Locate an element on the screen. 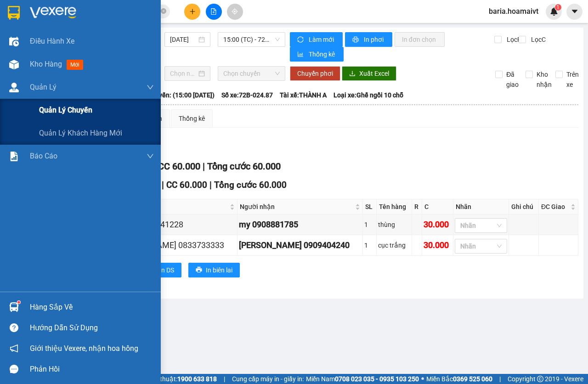 Image resolution: width=588 pixels, height=384 pixels. strong: 0369 525 060 is located at coordinates (473, 379).